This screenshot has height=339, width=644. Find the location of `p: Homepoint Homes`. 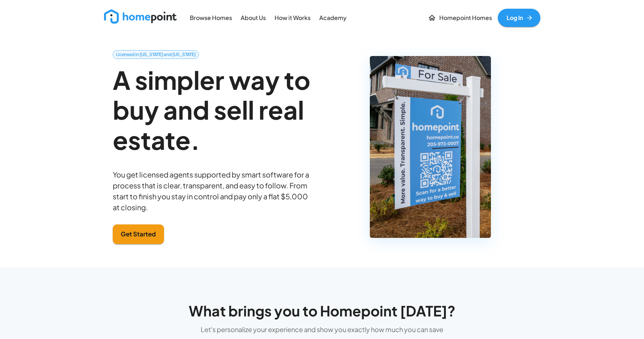

p: Homepoint Homes is located at coordinates (466, 18).